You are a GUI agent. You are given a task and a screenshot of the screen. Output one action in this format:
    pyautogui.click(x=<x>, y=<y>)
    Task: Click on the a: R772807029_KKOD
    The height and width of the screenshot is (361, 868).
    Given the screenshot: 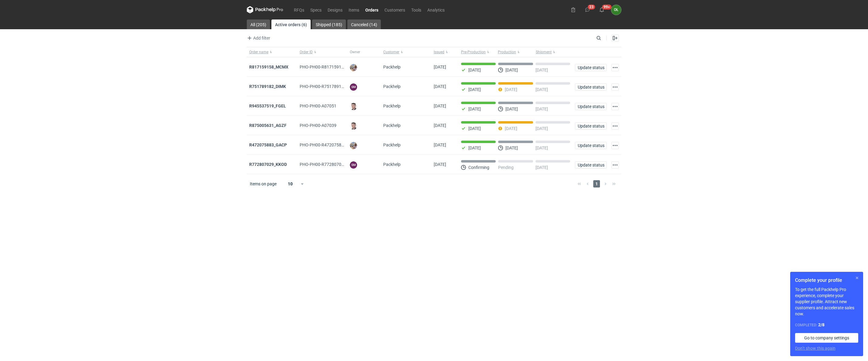 What is the action you would take?
    pyautogui.click(x=268, y=164)
    